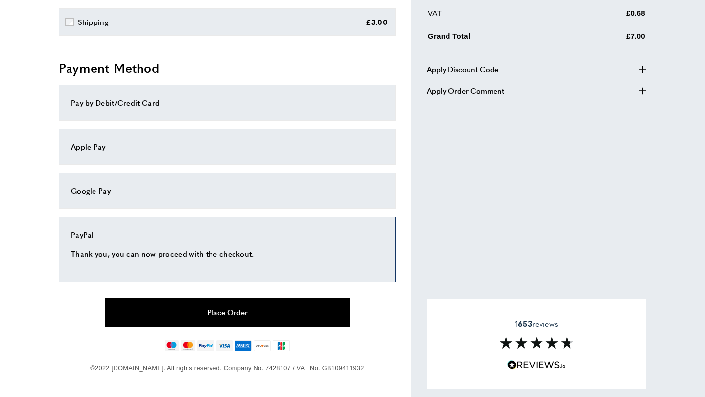 The width and height of the screenshot is (705, 397). I want to click on div: Apple Pay, so click(227, 147).